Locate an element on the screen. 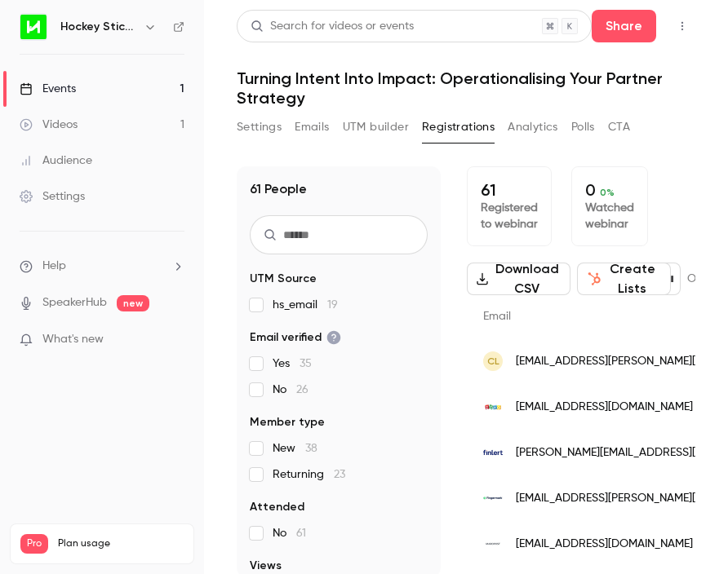 The image size is (728, 574). span: Email verified is located at coordinates (296, 338).